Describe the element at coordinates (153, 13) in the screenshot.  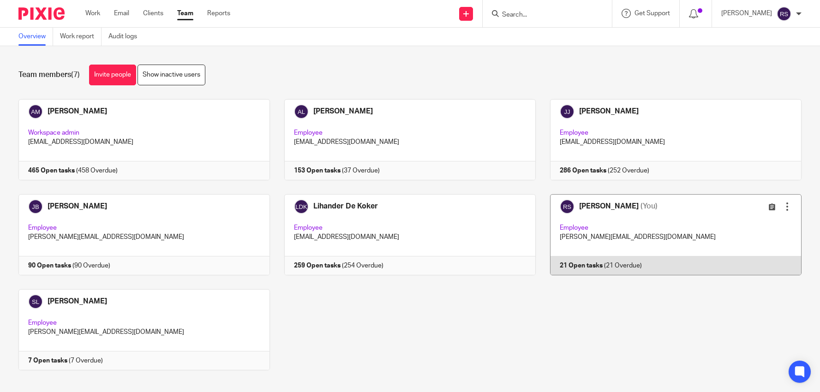
I see `a: Clients` at that location.